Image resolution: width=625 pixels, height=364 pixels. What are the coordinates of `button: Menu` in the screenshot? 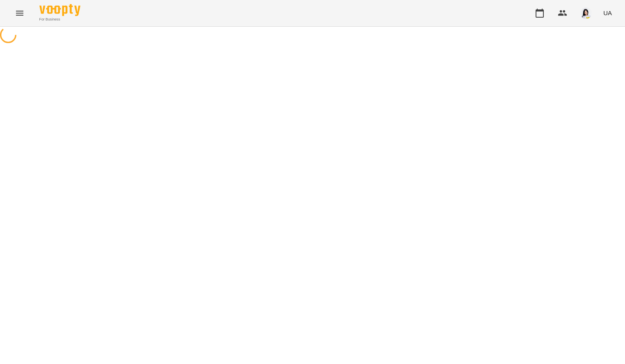 It's located at (20, 13).